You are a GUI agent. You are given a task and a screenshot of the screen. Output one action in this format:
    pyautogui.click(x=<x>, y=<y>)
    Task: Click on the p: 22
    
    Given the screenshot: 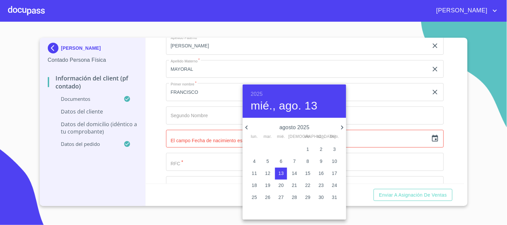 What is the action you would take?
    pyautogui.click(x=308, y=186)
    